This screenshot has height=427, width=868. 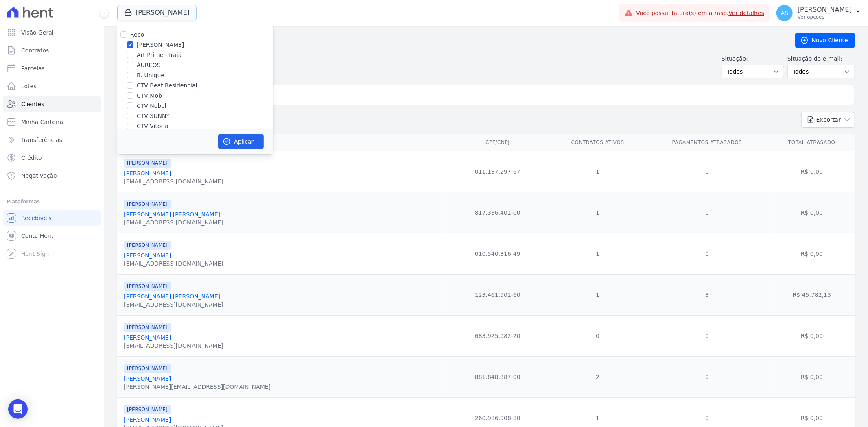 I want to click on button: Exportar, so click(x=828, y=120).